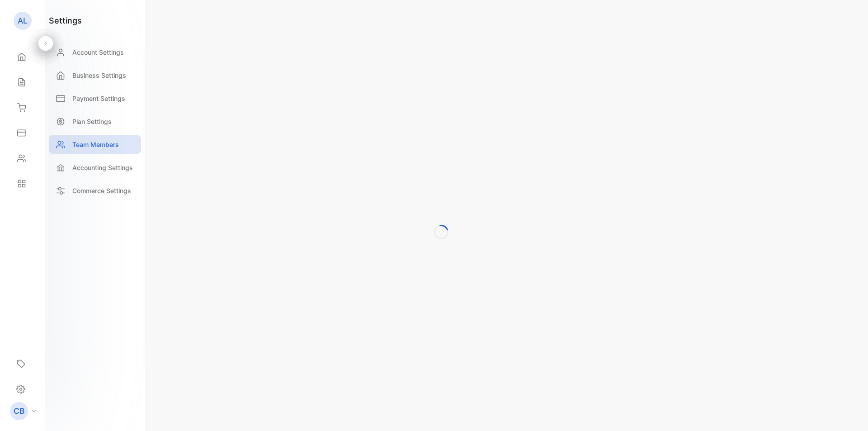 The image size is (868, 431). What do you see at coordinates (95, 191) in the screenshot?
I see `a: Commerce Settings` at bounding box center [95, 191].